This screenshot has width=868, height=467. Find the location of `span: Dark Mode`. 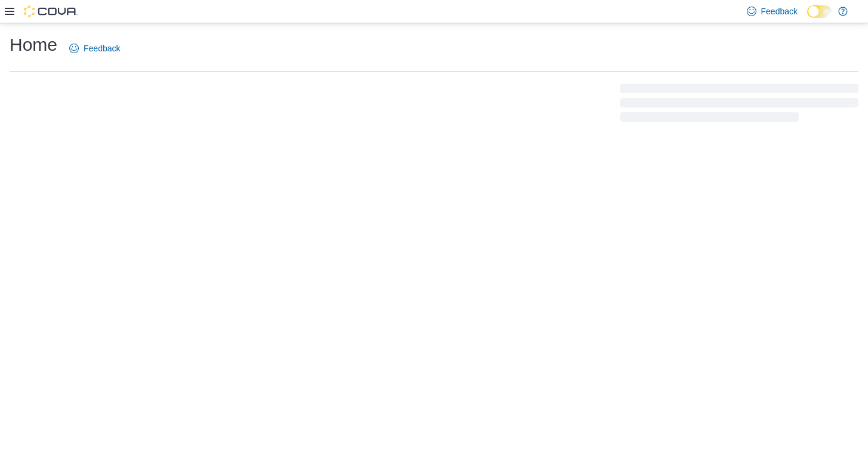

span: Dark Mode is located at coordinates (807, 18).